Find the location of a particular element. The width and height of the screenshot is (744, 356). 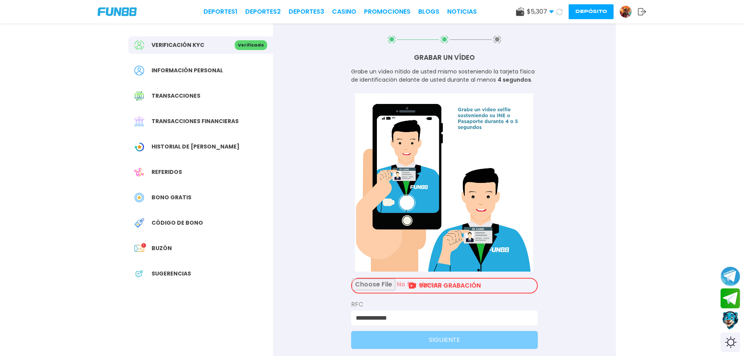

span: Información personal is located at coordinates (187, 70).